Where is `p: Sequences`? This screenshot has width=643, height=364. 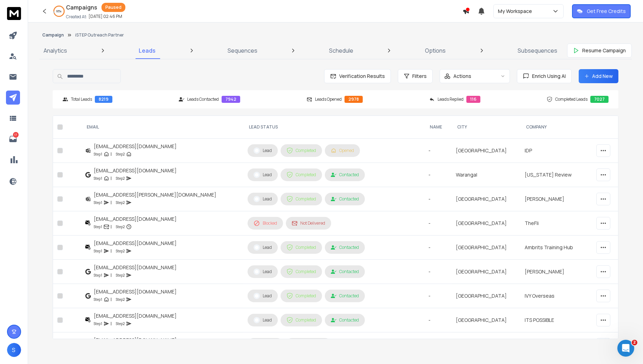 p: Sequences is located at coordinates (242, 50).